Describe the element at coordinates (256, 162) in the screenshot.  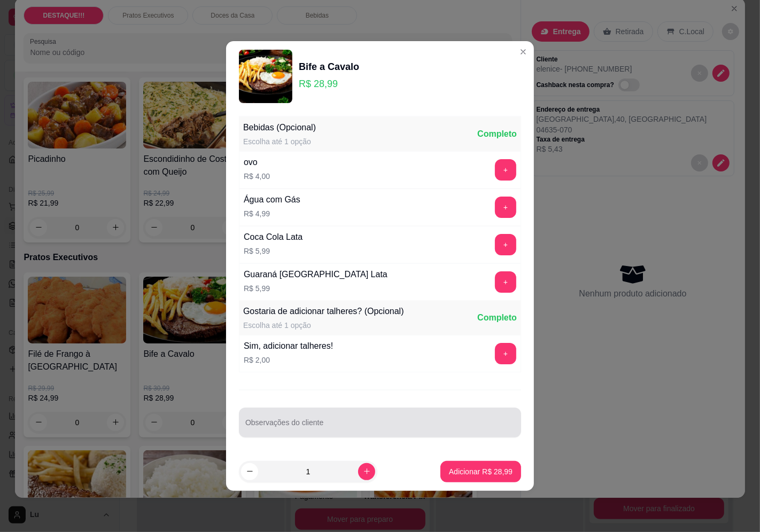
I see `div: ovo` at that location.